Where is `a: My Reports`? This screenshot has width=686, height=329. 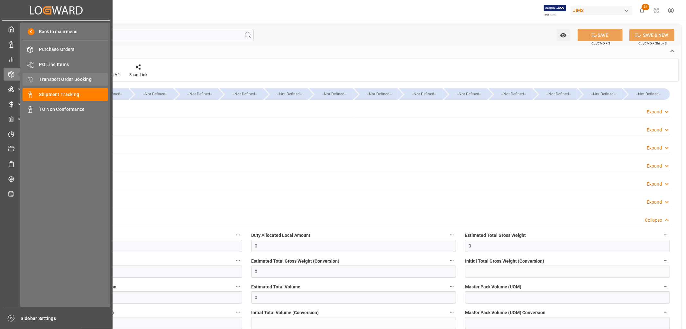
a: My Reports is located at coordinates (56, 59).